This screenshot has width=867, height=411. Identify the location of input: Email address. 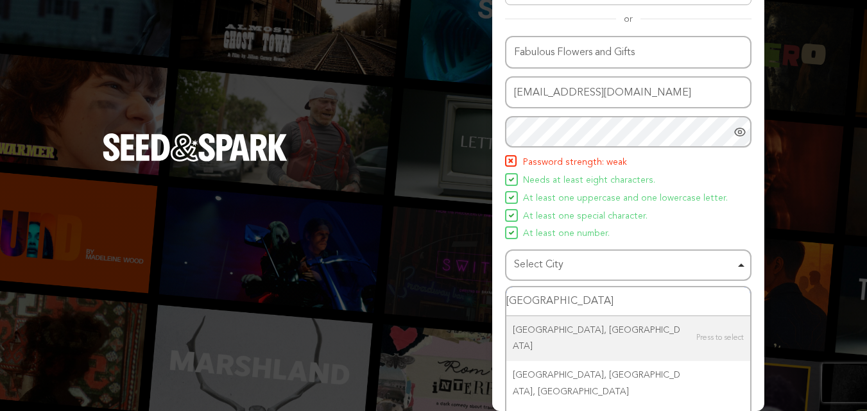
(628, 92).